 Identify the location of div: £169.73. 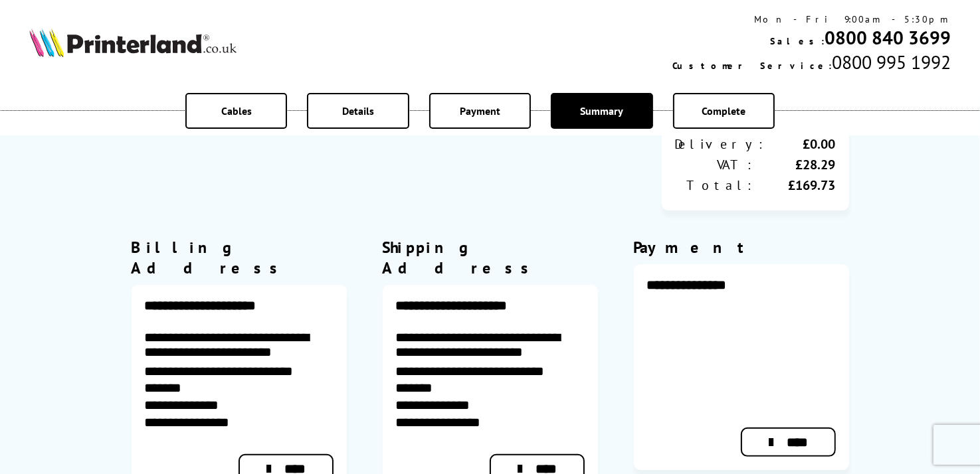
(795, 185).